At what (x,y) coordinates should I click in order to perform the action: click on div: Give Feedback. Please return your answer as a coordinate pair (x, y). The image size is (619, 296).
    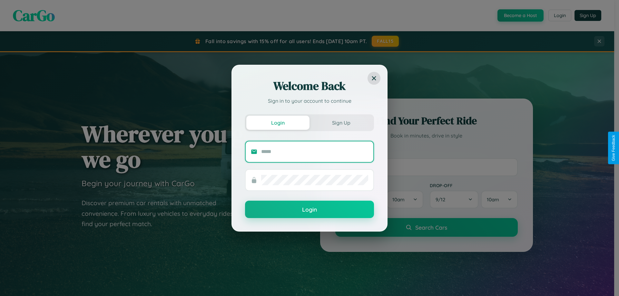
    Looking at the image, I should click on (613, 148).